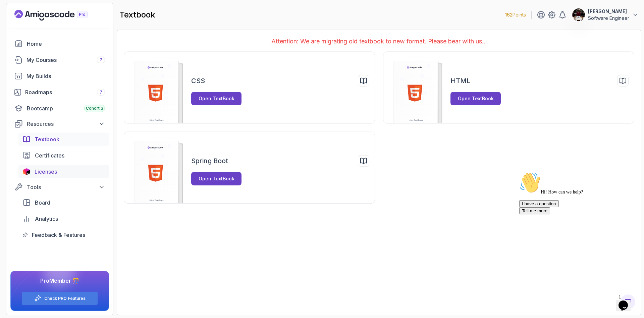 The image size is (644, 318). Describe the element at coordinates (58, 15) in the screenshot. I see `a: Landing page` at that location.